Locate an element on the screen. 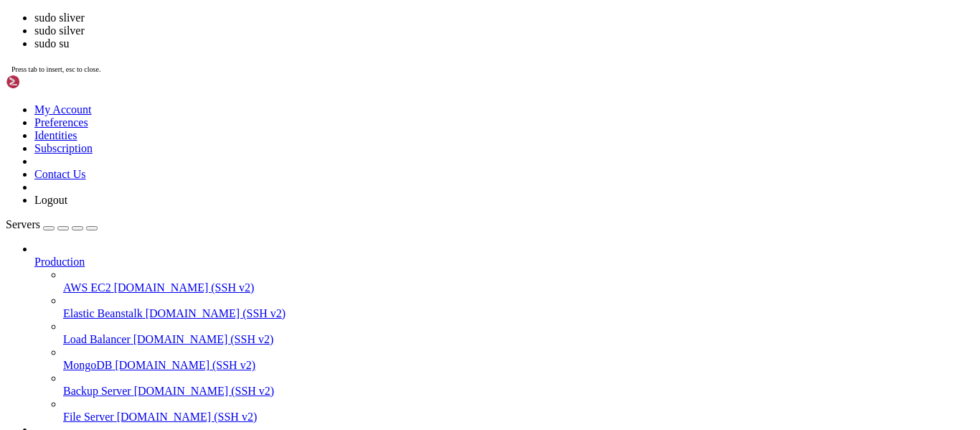 This screenshot has height=430, width=980. a: Production is located at coordinates (504, 262).